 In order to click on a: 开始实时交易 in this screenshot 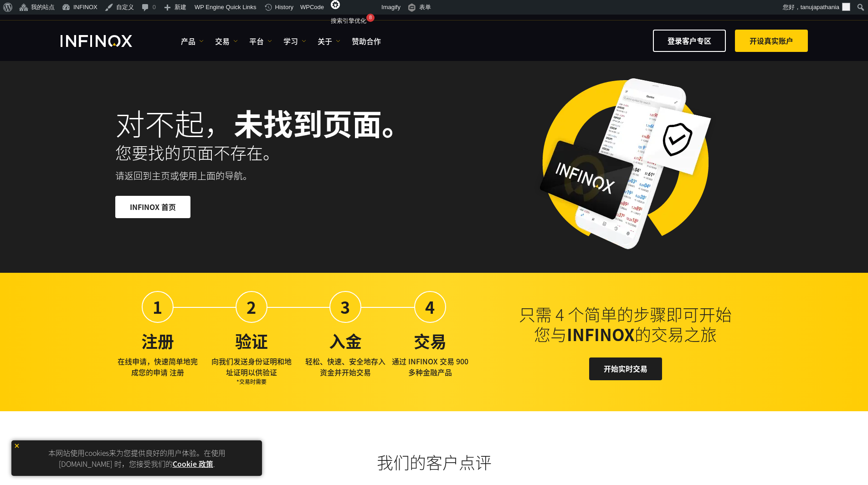, I will do `click(626, 369)`.